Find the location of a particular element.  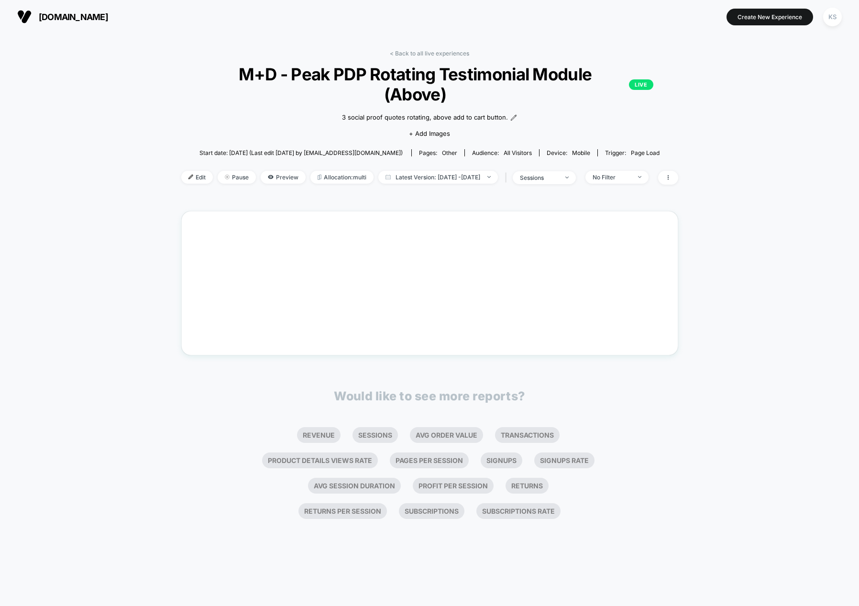

img: calendar is located at coordinates (388, 177).